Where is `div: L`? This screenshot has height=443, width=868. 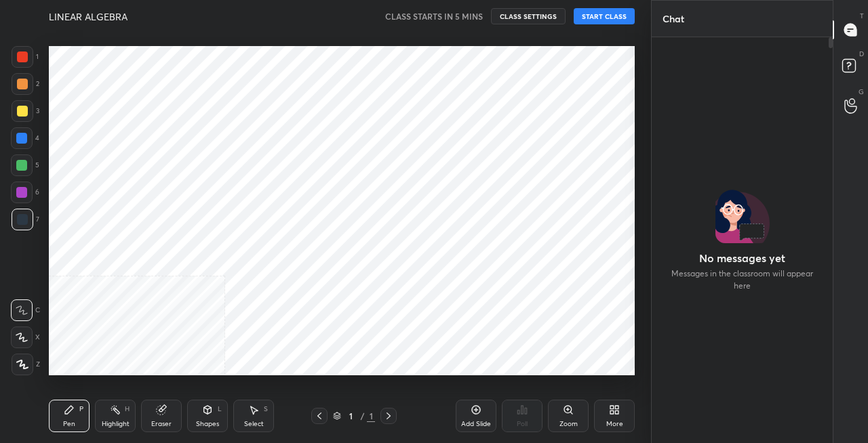
div: L is located at coordinates (220, 409).